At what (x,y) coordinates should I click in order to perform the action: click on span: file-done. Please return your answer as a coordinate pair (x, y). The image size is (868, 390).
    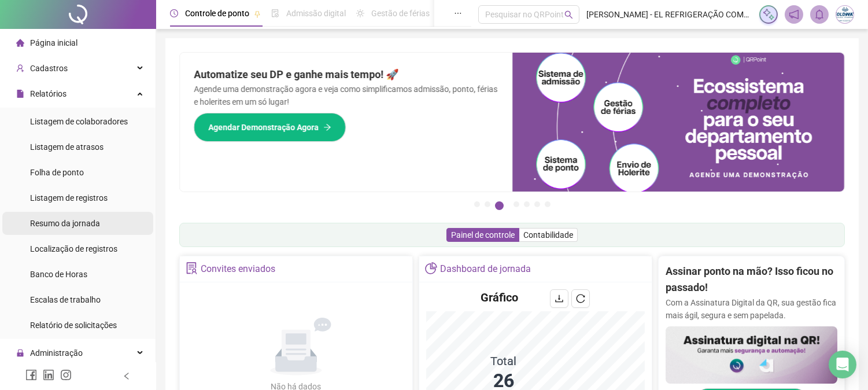
    Looking at the image, I should click on (275, 14).